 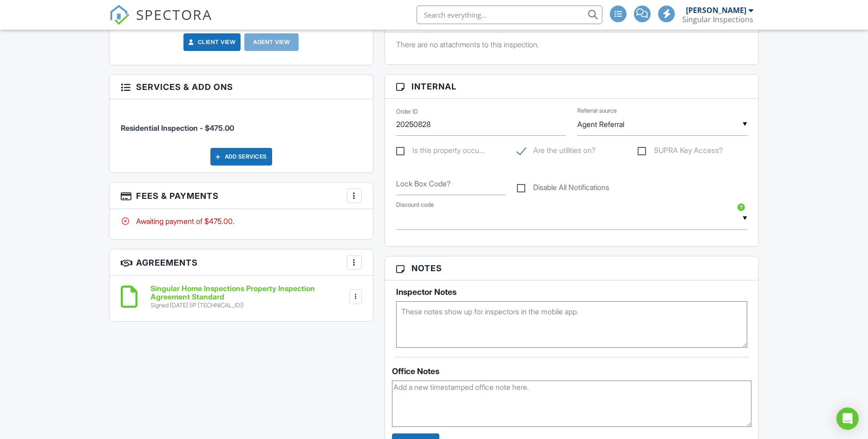 What do you see at coordinates (175, 15) in the screenshot?
I see `span: SPECTORA` at bounding box center [175, 15].